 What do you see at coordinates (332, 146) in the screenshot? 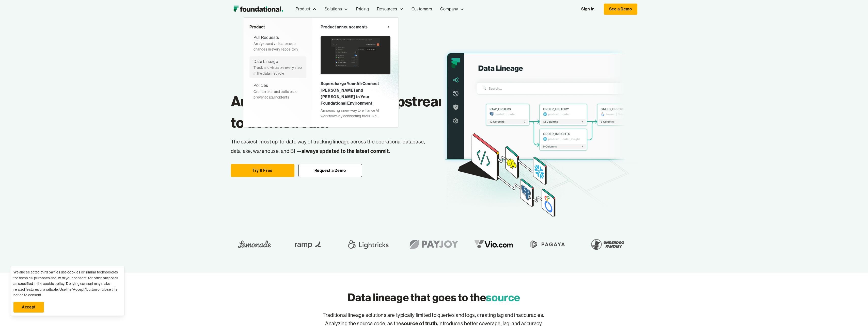
I see `p: The easiest, most up-to-date way of tracking lineage across the operational database, data lake, ...` at bounding box center [332, 146].